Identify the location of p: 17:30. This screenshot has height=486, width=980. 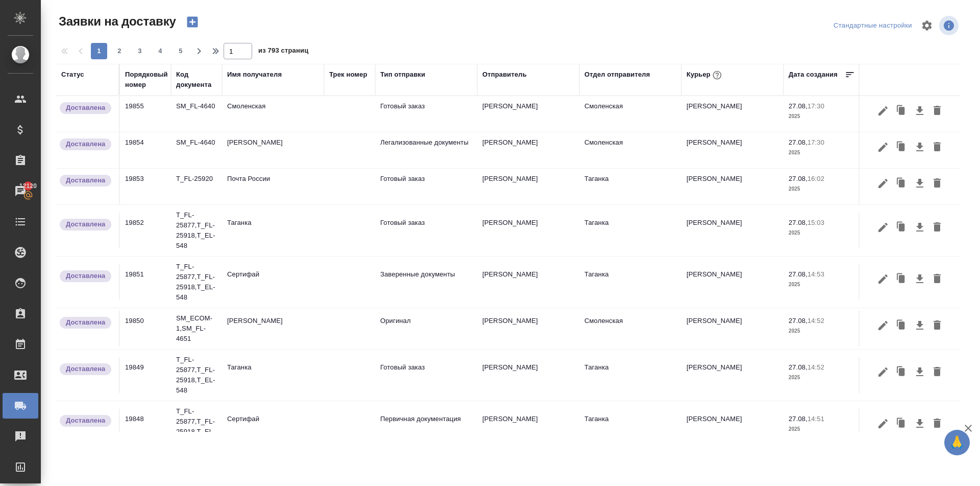
(816, 142).